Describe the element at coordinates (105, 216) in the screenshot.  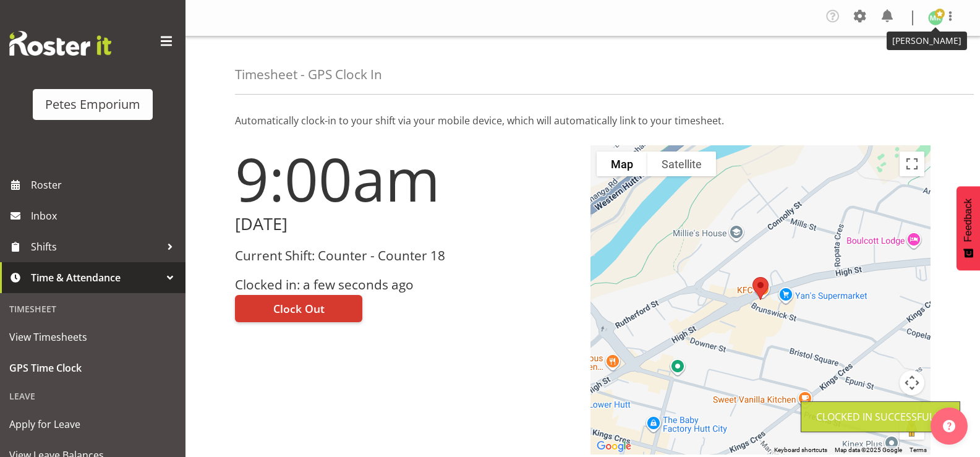
I see `span: Inbox` at that location.